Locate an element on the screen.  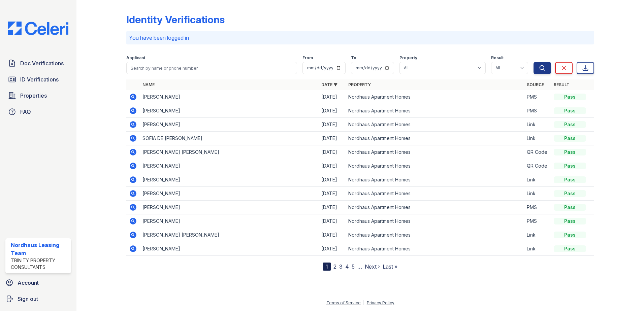
a: Account is located at coordinates (38, 282).